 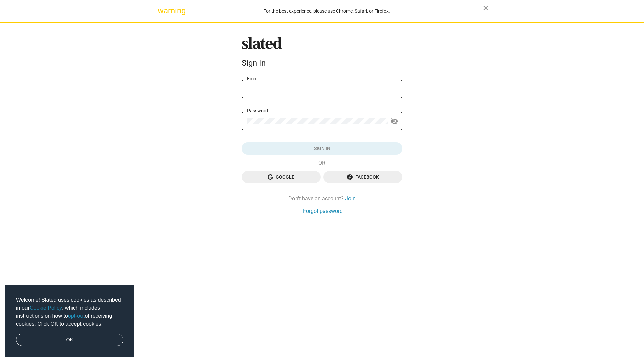 I want to click on mat-icon: close, so click(x=485, y=8).